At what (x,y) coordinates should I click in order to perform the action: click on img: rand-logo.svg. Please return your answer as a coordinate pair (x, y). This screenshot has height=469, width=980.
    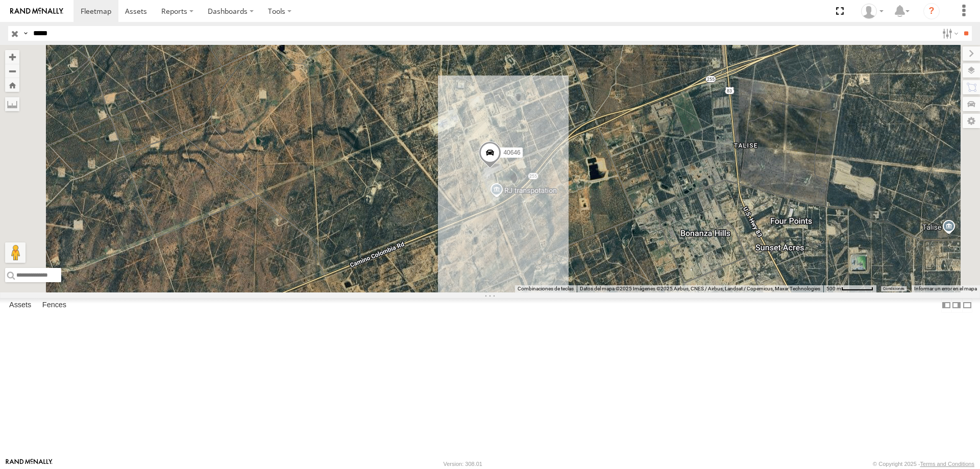
    Looking at the image, I should click on (37, 11).